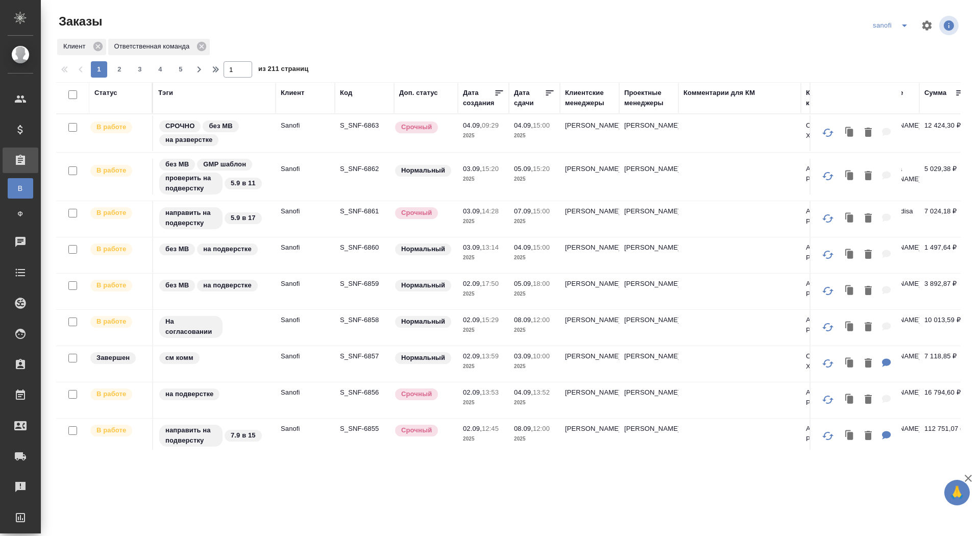  I want to click on p: 15:29, so click(490, 320).